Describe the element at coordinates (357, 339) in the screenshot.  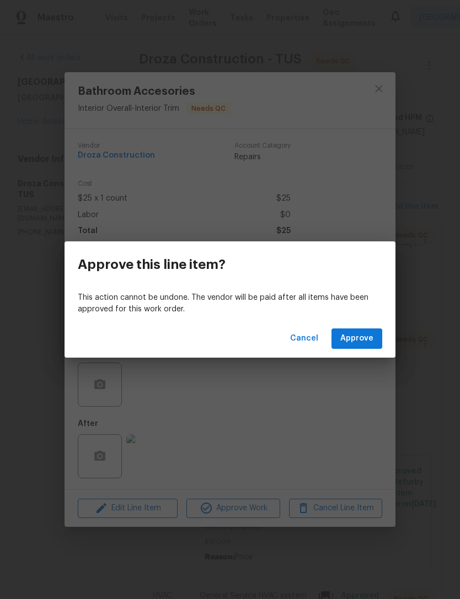
I see `span: Approve` at that location.